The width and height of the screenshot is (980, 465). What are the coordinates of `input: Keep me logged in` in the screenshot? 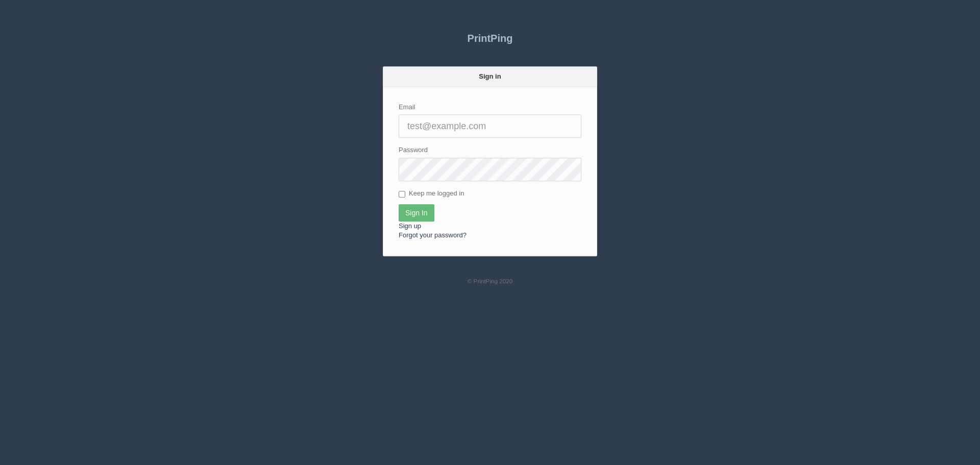 It's located at (401, 194).